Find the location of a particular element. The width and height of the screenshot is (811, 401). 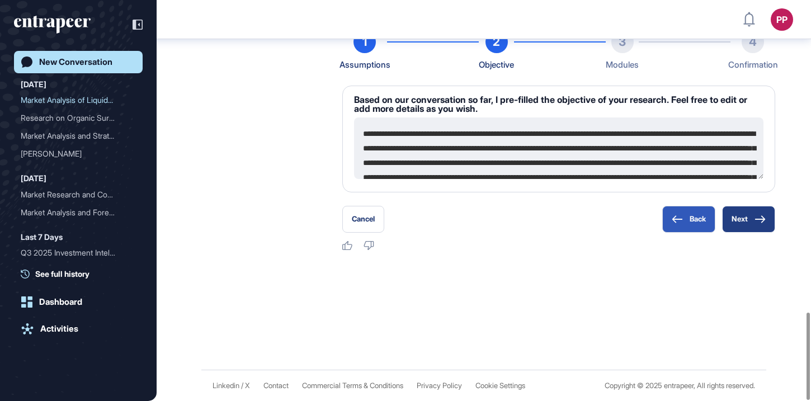

div: Activities is located at coordinates (59, 329).